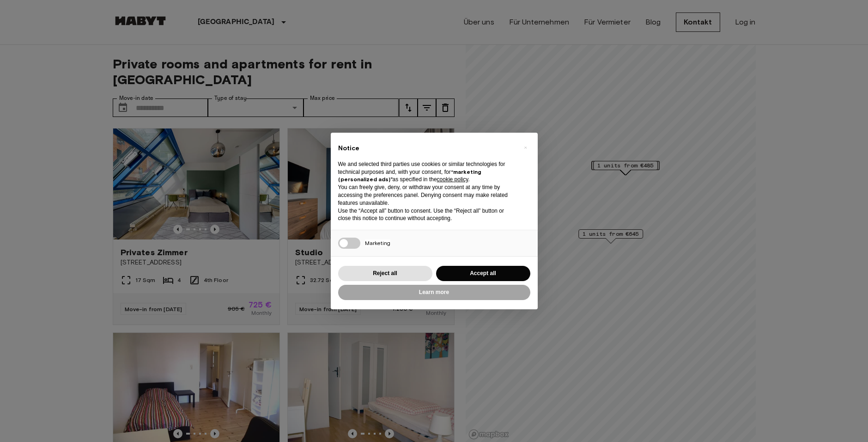 This screenshot has height=442, width=868. Describe the element at coordinates (484, 273) in the screenshot. I see `button: Accept all` at that location.